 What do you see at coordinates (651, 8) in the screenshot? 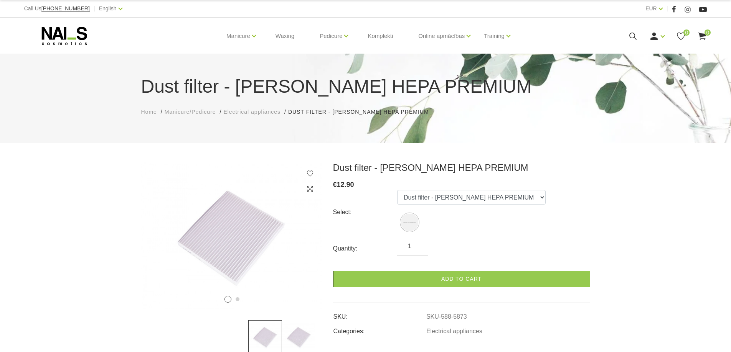
I see `a: EUR` at bounding box center [651, 8].